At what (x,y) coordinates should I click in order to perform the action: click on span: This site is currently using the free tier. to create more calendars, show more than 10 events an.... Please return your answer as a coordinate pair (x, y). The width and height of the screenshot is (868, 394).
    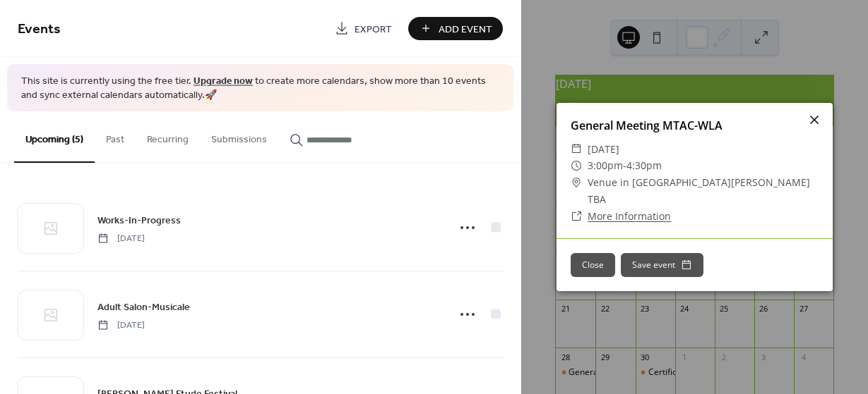
    Looking at the image, I should click on (259, 88).